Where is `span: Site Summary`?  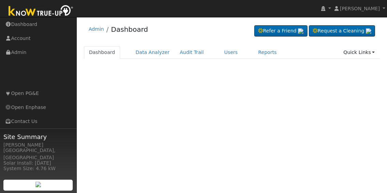 span: Site Summary is located at coordinates (38, 136).